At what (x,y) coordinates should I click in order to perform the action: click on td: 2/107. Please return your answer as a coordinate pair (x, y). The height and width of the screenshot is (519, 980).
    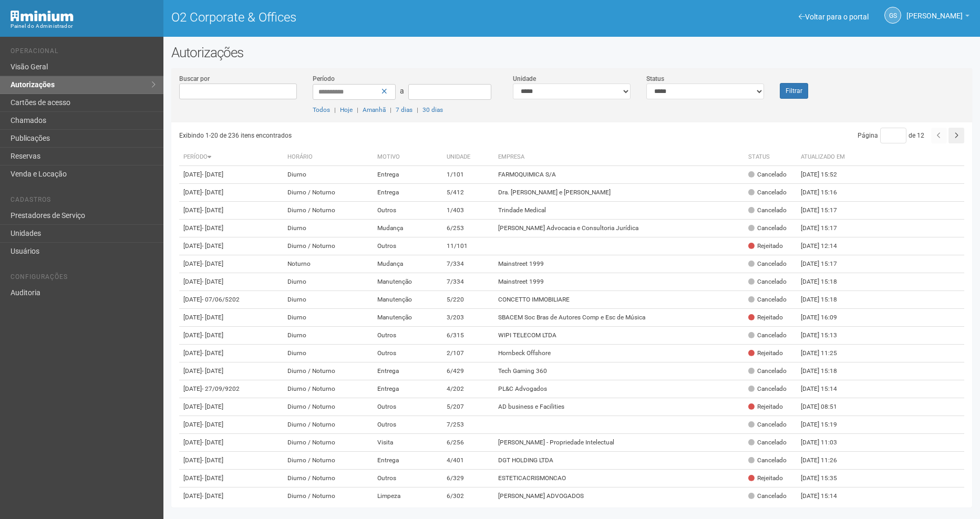
    Looking at the image, I should click on (468, 354).